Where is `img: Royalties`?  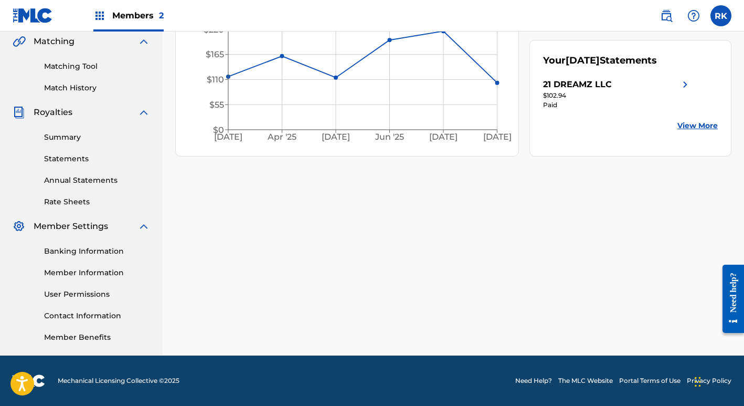 img: Royalties is located at coordinates (19, 112).